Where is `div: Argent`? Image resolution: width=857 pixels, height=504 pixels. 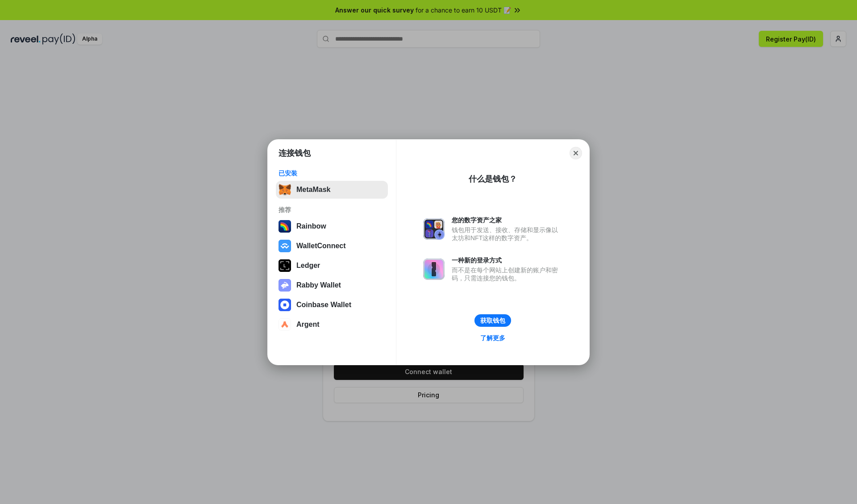
div: Argent is located at coordinates (308, 325).